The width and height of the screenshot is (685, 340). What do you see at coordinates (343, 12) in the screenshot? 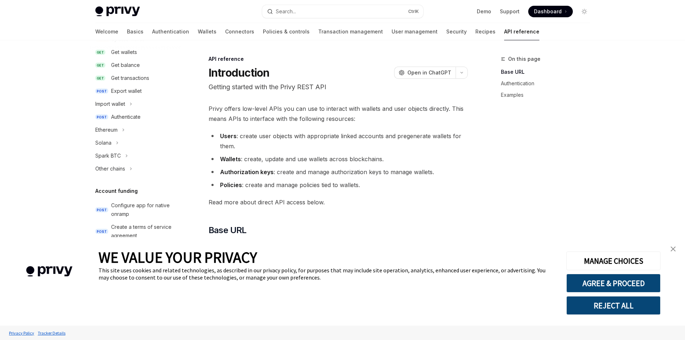
I see `button: Search...CtrlK` at bounding box center [343, 12].